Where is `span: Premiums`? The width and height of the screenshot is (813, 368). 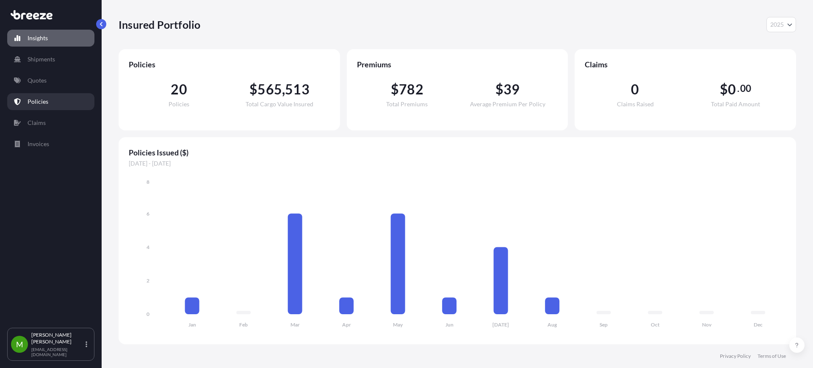
span: Premiums is located at coordinates (457, 64).